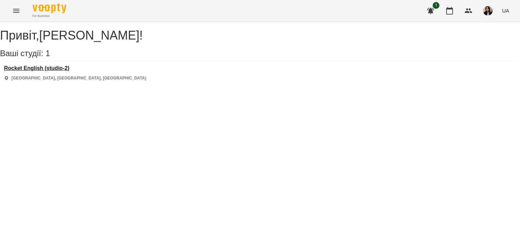  Describe the element at coordinates (75, 68) in the screenshot. I see `a: Rocket English (studio-2)` at that location.